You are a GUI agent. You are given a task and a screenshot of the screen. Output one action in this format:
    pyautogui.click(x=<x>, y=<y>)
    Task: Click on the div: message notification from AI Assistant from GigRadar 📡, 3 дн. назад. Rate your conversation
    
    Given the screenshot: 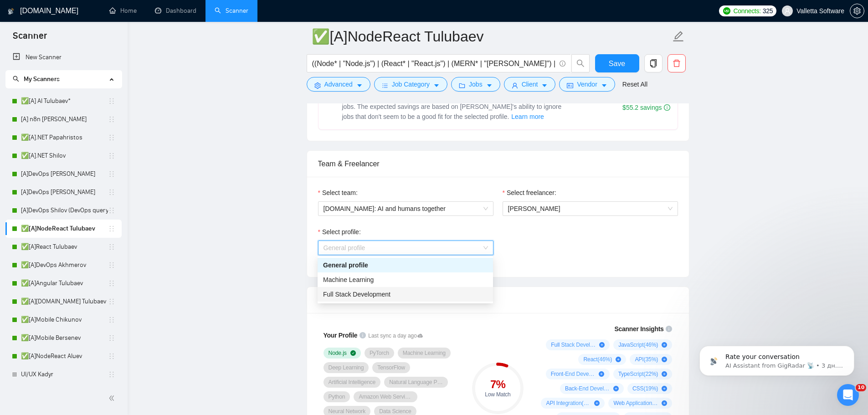 What is the action you would take?
    pyautogui.click(x=91, y=34)
    